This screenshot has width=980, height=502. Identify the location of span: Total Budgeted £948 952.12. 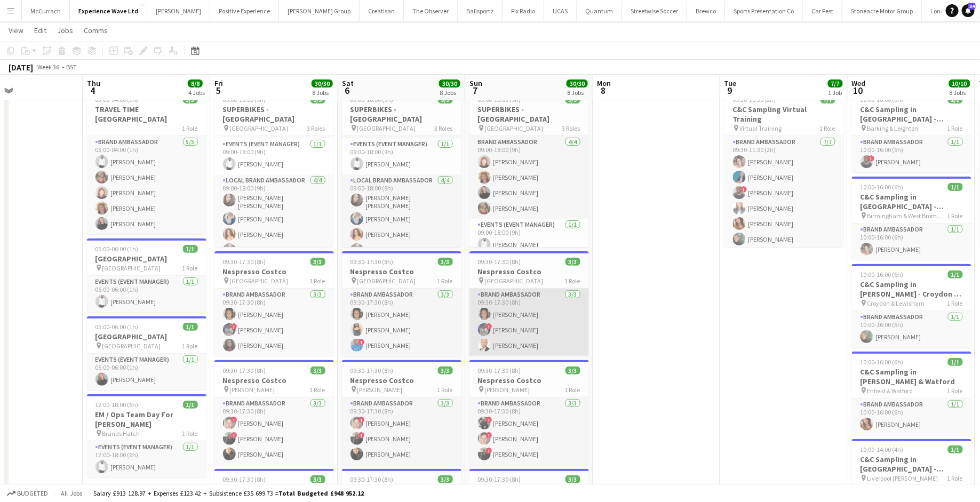
(321, 493).